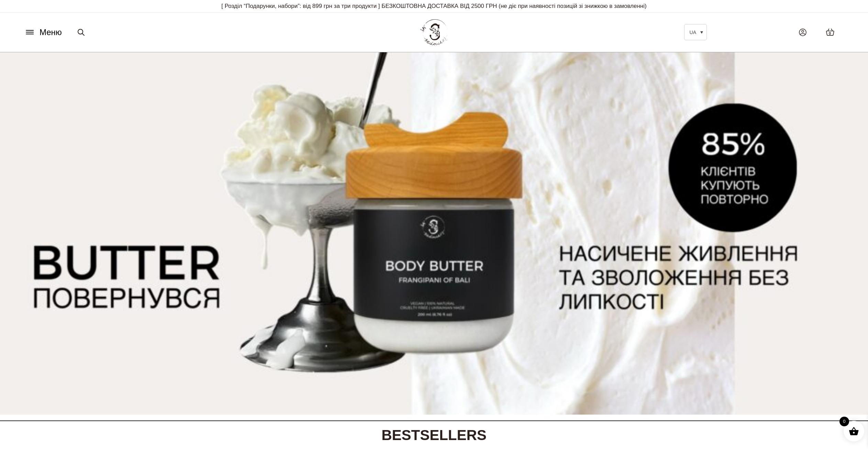  I want to click on a: 0, so click(831, 32).